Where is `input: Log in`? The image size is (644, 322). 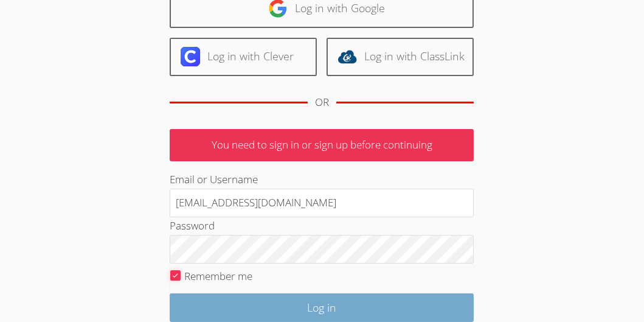 input: Log in is located at coordinates (322, 307).